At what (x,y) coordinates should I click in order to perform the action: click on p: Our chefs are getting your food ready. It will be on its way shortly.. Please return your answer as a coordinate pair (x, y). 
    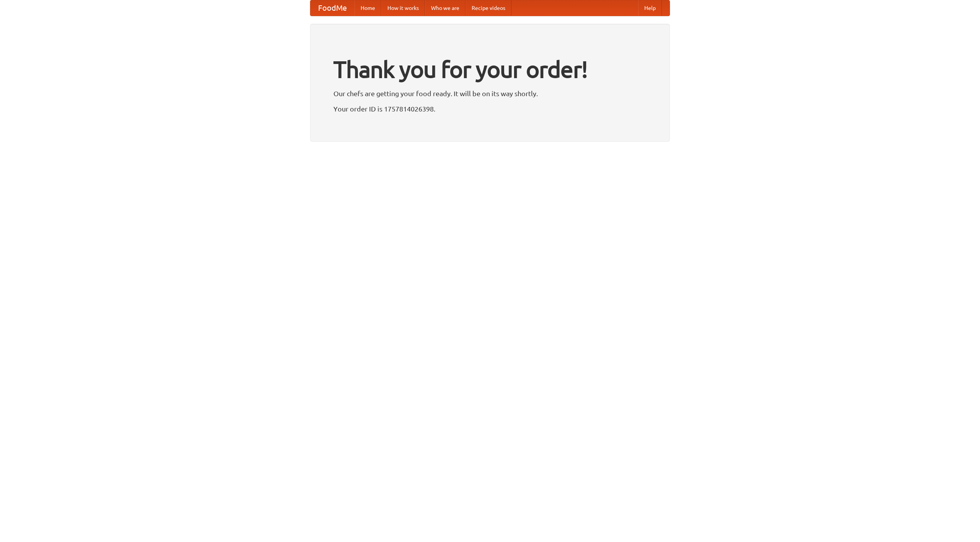
    Looking at the image, I should click on (490, 93).